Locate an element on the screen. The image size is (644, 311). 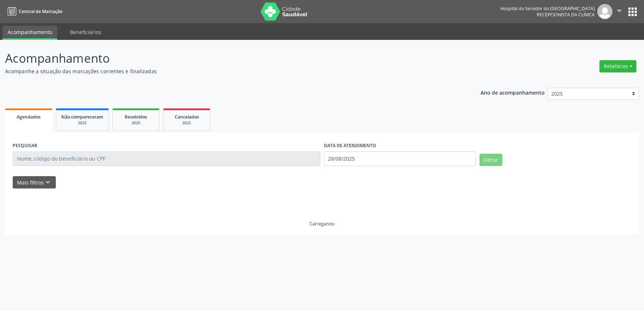
span: Não compareceram is located at coordinates (82, 117).